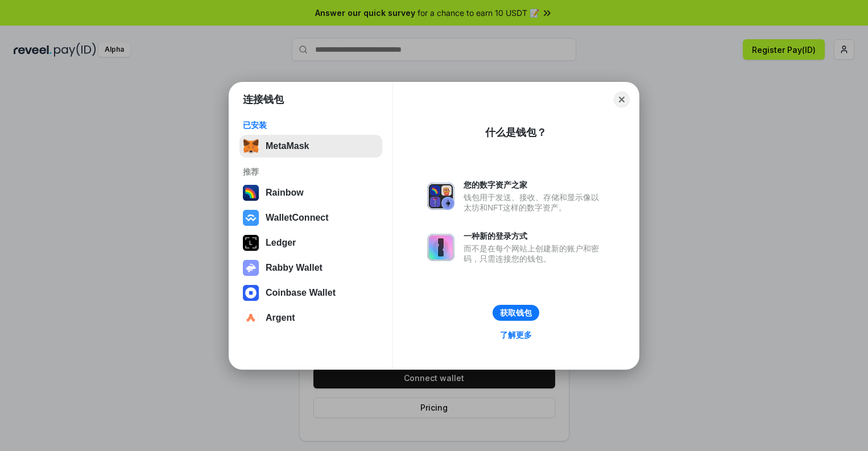 This screenshot has width=868, height=451. Describe the element at coordinates (300, 293) in the screenshot. I see `div: Coinbase Wallet` at that location.